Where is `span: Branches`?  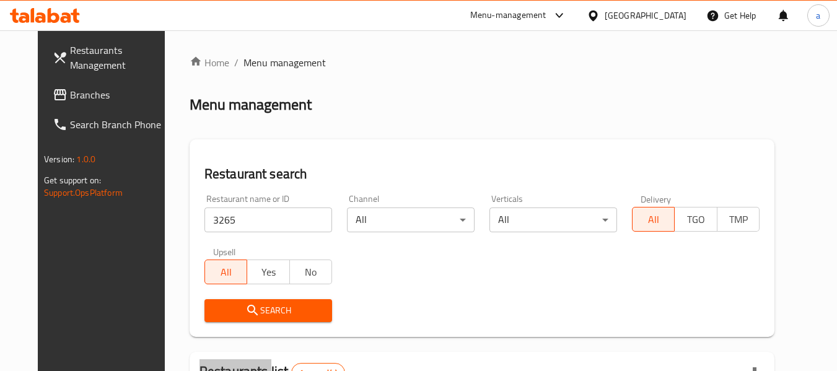 span: Branches is located at coordinates (119, 95).